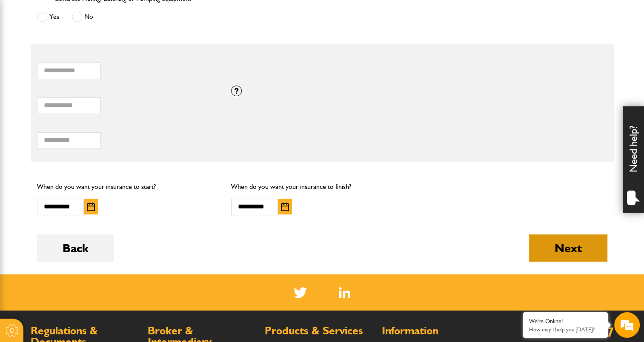  Describe the element at coordinates (565, 321) in the screenshot. I see `div: We're Online!` at that location.